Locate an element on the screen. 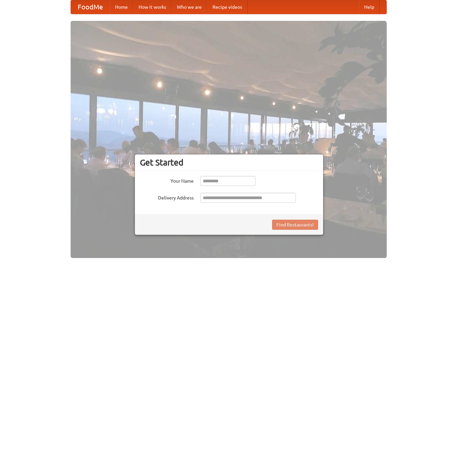  label: Your Name is located at coordinates (167, 180).